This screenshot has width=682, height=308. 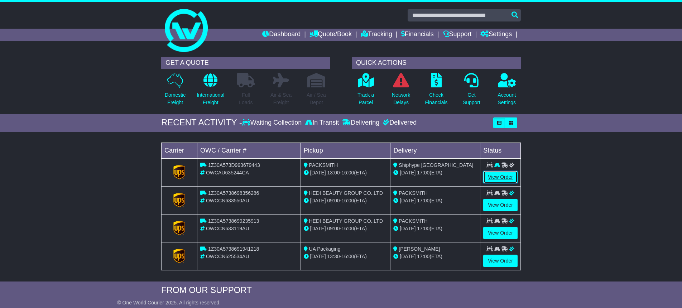 What do you see at coordinates (436, 99) in the screenshot?
I see `p: Check Financials` at bounding box center [436, 99].